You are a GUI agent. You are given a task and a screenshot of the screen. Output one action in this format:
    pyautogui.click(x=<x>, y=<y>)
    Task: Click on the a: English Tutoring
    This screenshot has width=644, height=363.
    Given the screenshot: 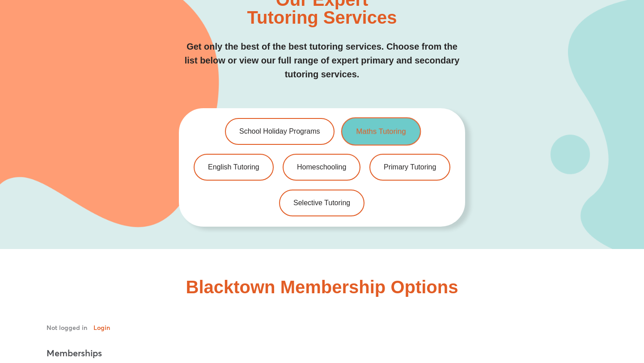 What is the action you would take?
    pyautogui.click(x=233, y=167)
    